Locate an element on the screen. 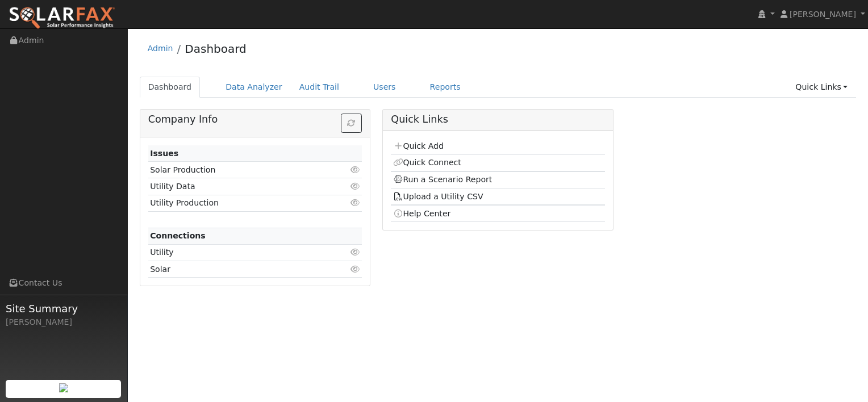 This screenshot has height=402, width=868. strong: Issues is located at coordinates (164, 153).